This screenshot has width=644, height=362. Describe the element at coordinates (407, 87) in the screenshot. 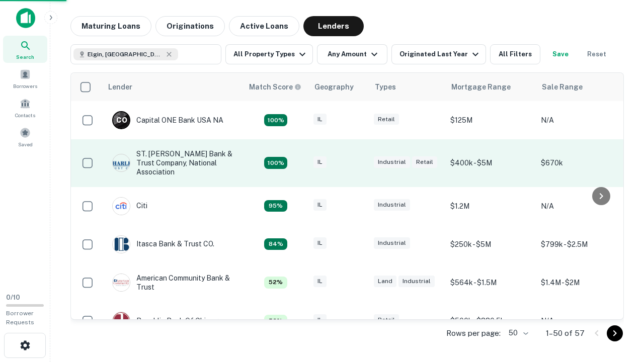

I see `th: Types` at that location.